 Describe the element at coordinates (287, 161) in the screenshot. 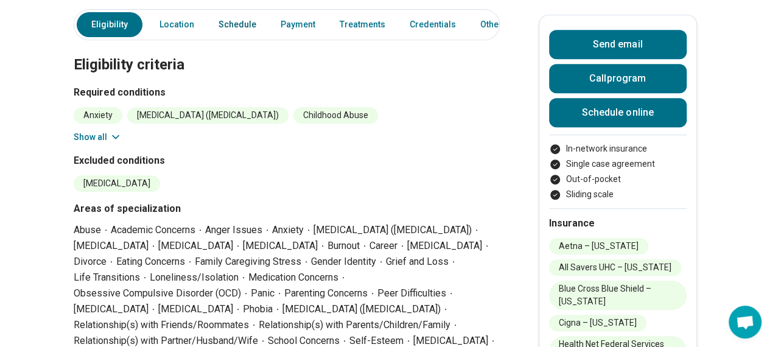

I see `h3: Excluded conditions` at that location.